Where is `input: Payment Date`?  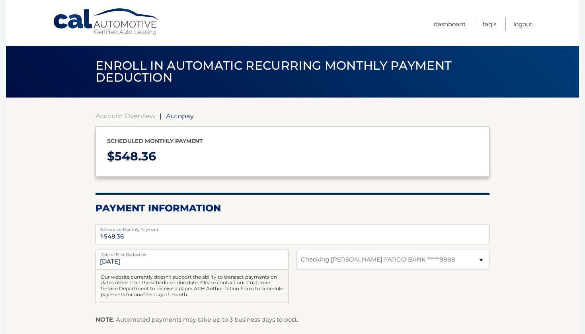
input: Payment Date is located at coordinates (192, 260).